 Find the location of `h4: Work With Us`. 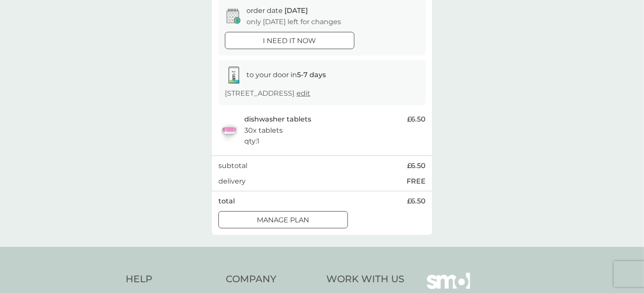

h4: Work With Us is located at coordinates (365, 279).